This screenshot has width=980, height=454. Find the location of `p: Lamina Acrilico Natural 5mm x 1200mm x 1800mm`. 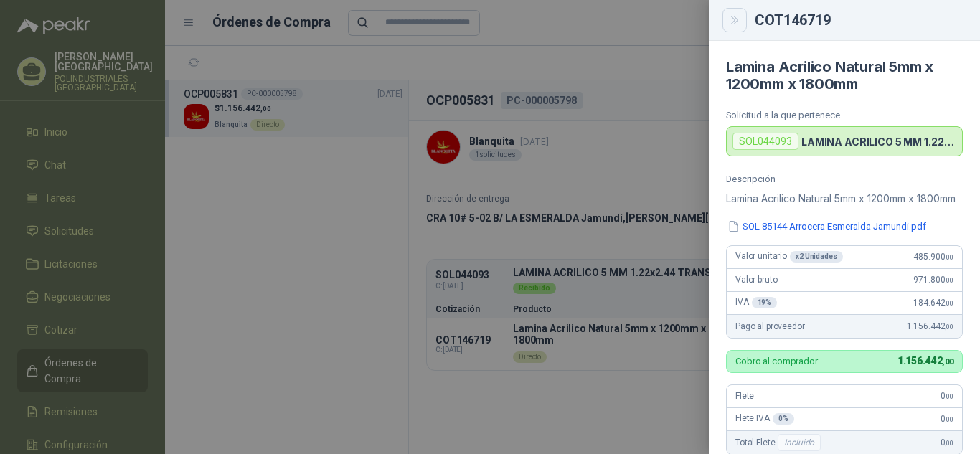

p: Lamina Acrilico Natural 5mm x 1200mm x 1800mm is located at coordinates (844, 199).